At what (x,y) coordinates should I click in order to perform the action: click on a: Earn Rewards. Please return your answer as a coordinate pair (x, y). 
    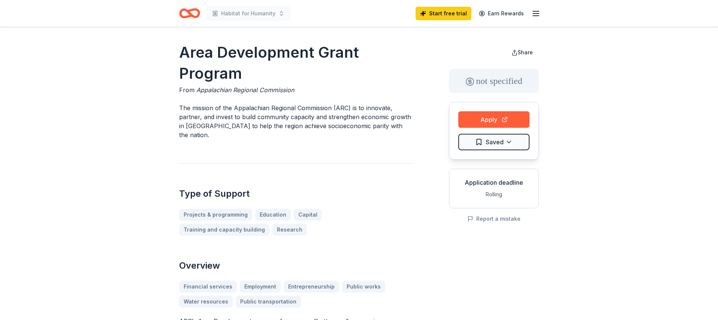
    Looking at the image, I should click on (501, 13).